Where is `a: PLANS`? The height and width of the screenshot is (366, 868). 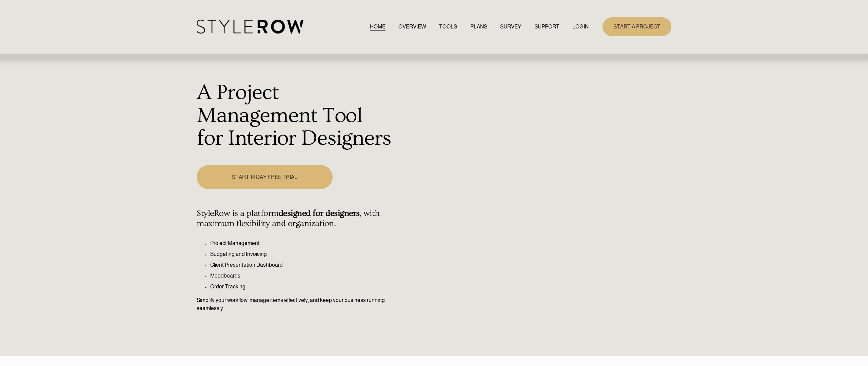
a: PLANS is located at coordinates (479, 27).